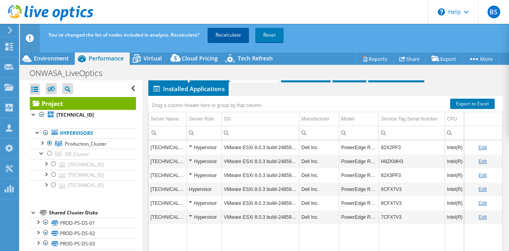 The height and width of the screenshot is (251, 509). I want to click on td: Column Server Name, Filter cell, so click(168, 132).